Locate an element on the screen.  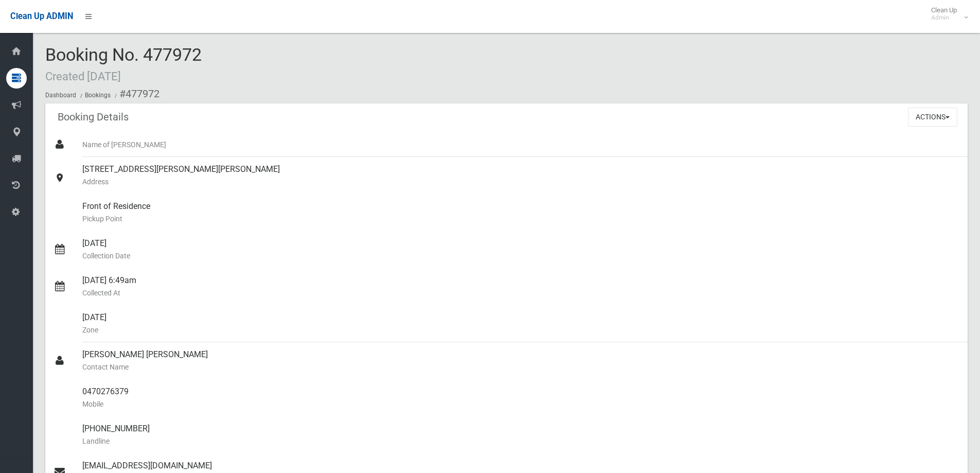
button: Actions is located at coordinates (933, 116).